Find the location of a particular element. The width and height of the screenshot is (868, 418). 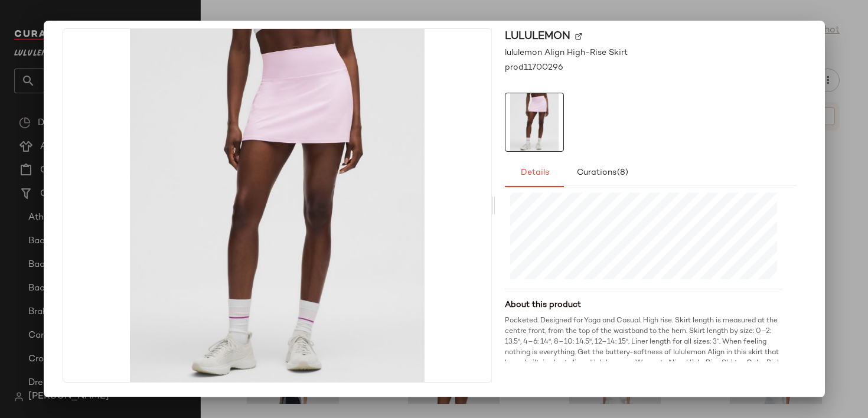

div: Pocketed. Designed for Yoga and Casual. High rise. Skirt length is measured at the centre front, ... is located at coordinates (643, 347).